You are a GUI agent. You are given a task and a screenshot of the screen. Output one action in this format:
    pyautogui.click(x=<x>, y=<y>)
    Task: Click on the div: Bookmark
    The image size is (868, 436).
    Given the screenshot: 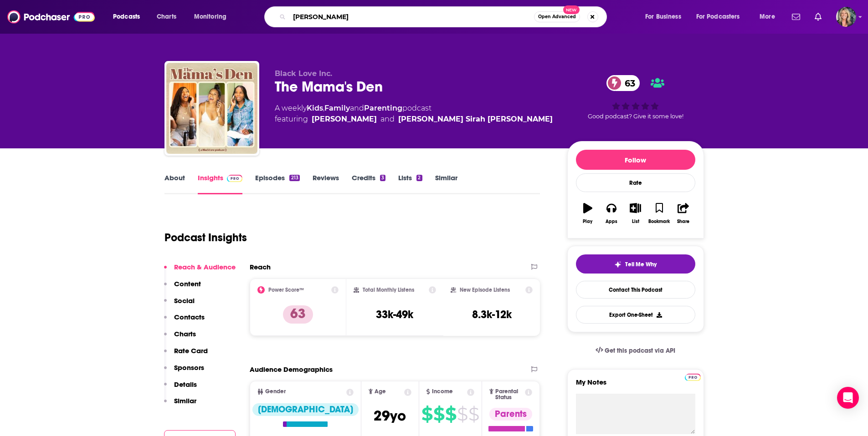 What is the action you would take?
    pyautogui.click(x=659, y=222)
    